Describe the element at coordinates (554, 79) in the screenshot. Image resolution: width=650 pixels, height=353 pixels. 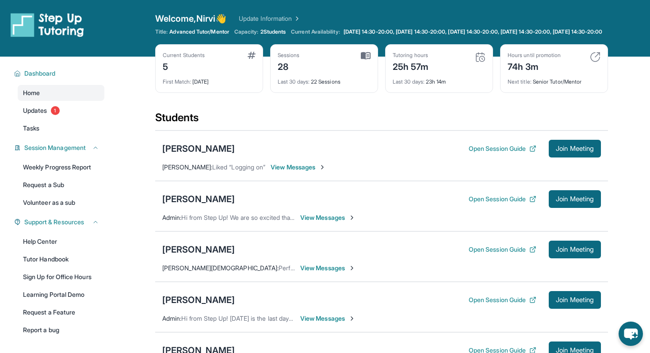
I see `div: Senior Tutor/Mentor` at that location.